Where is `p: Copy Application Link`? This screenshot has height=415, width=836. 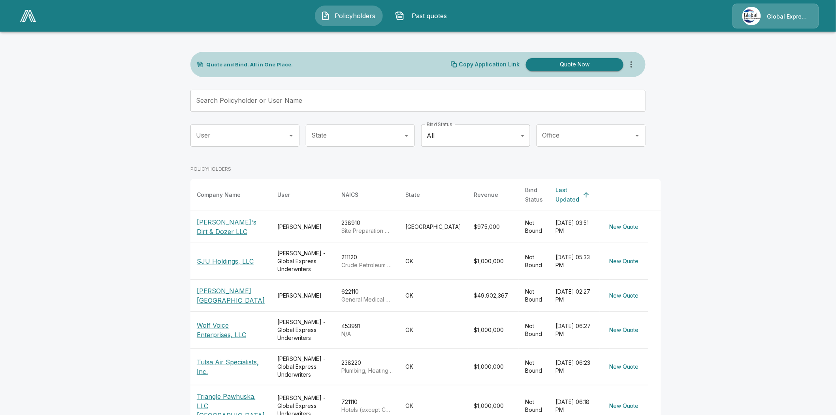
p: Copy Application Link is located at coordinates (489, 64).